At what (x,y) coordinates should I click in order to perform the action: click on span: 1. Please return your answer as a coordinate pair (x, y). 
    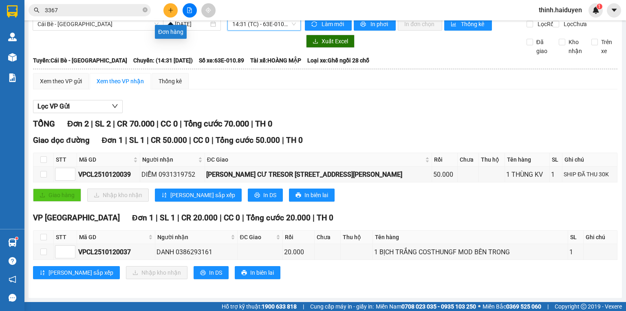
    Looking at the image, I should click on (599, 7).